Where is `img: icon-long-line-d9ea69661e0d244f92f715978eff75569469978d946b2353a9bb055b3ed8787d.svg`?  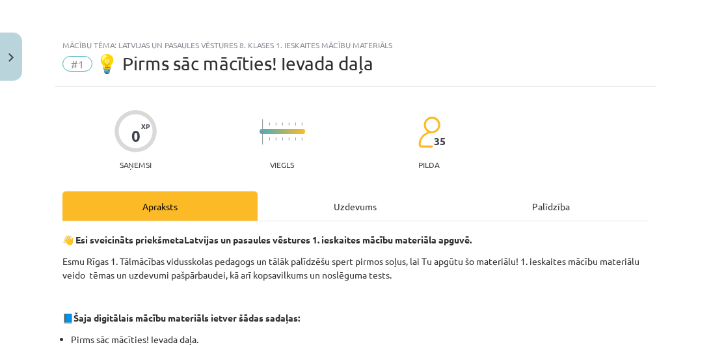
img: icon-long-line-d9ea69661e0d244f92f715978eff75569469978d946b2353a9bb055b3ed8787d.svg is located at coordinates (263, 131).